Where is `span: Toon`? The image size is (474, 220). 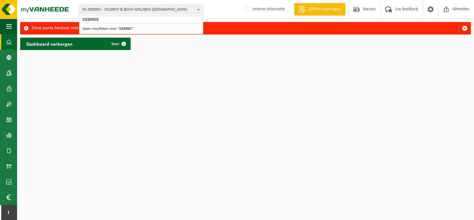
span: Toon is located at coordinates (115, 44).